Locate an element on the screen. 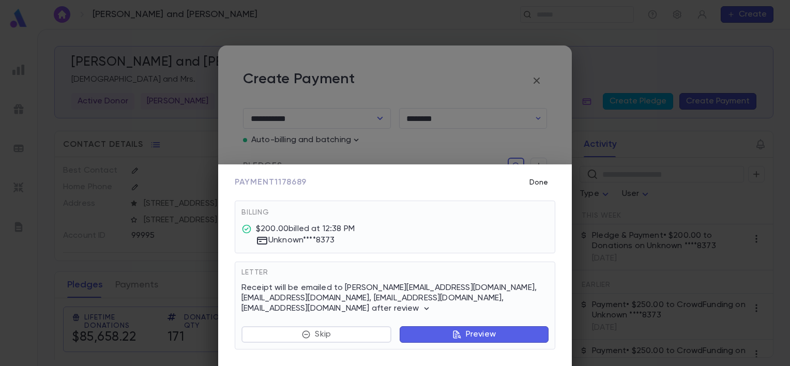  button: Done is located at coordinates (539, 182).